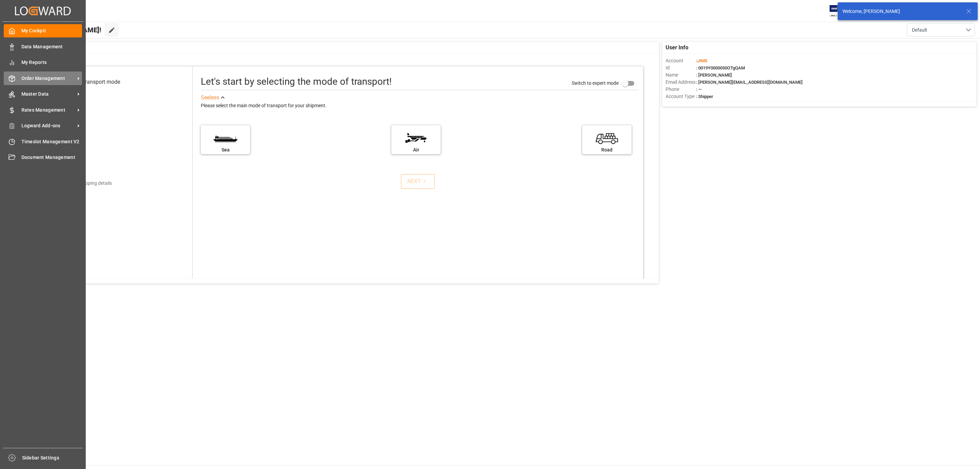 The width and height of the screenshot is (980, 469). What do you see at coordinates (52, 141) in the screenshot?
I see `span: Timeslot Management V2` at bounding box center [52, 141].